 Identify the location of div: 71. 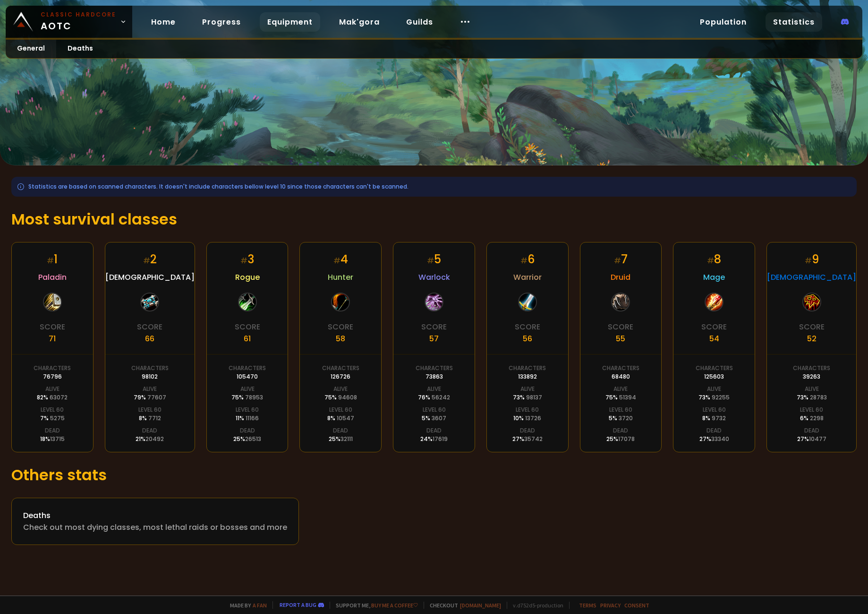
(52, 338).